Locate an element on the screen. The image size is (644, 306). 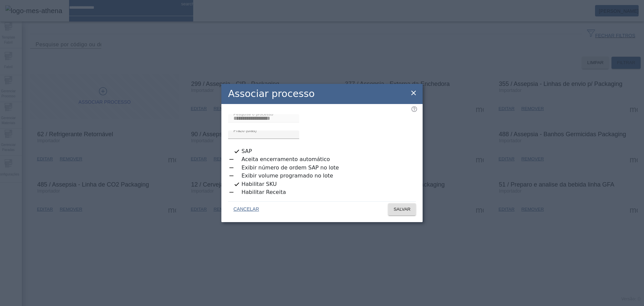
label: Habilitar SKU is located at coordinates (258, 184).